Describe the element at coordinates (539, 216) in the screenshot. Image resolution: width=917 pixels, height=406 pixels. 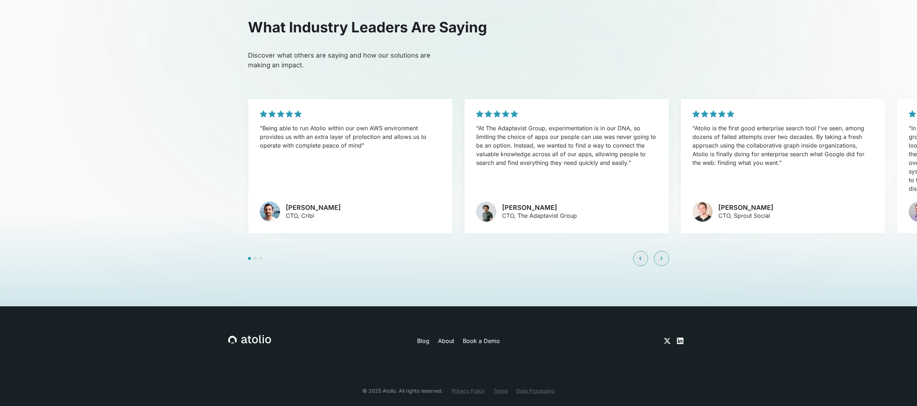
I see `p: CTO, The Adaptavist Group` at that location.